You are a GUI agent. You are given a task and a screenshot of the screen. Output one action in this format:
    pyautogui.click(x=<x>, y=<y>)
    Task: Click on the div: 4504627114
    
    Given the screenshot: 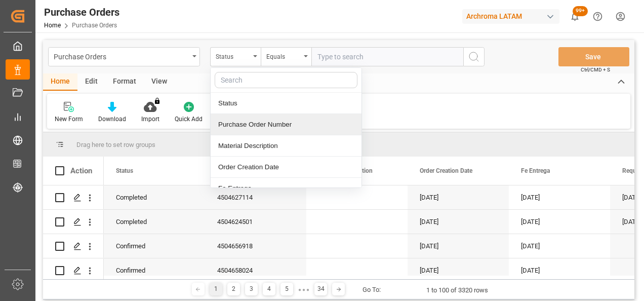 What is the action you would take?
    pyautogui.click(x=256, y=197)
    